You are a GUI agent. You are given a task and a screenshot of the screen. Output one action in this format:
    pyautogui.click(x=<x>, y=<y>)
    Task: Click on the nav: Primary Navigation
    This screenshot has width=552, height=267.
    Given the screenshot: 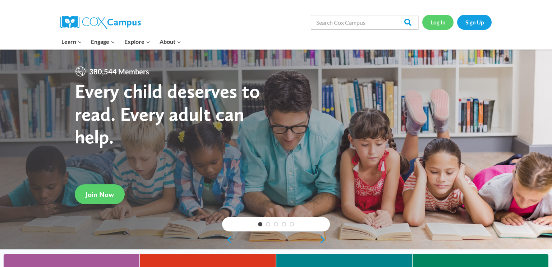 What is the action you would take?
    pyautogui.click(x=121, y=42)
    